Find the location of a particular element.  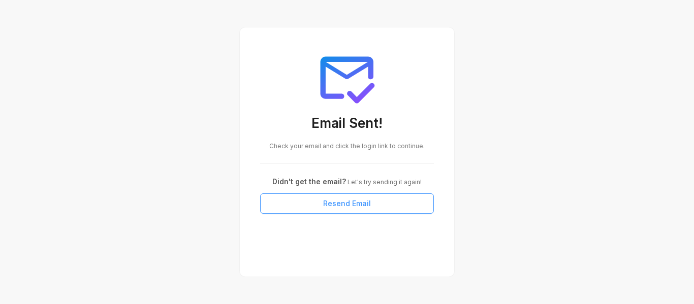

h3: Email Sent! is located at coordinates (347, 124).